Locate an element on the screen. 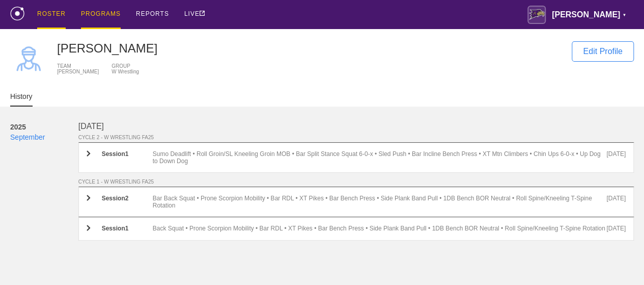  div: Bar Back Squat • Prone Scorpion Mobility • Bar RDL • XT Pikes • Bar Bench Press • Side Plank Band... is located at coordinates (379, 202).